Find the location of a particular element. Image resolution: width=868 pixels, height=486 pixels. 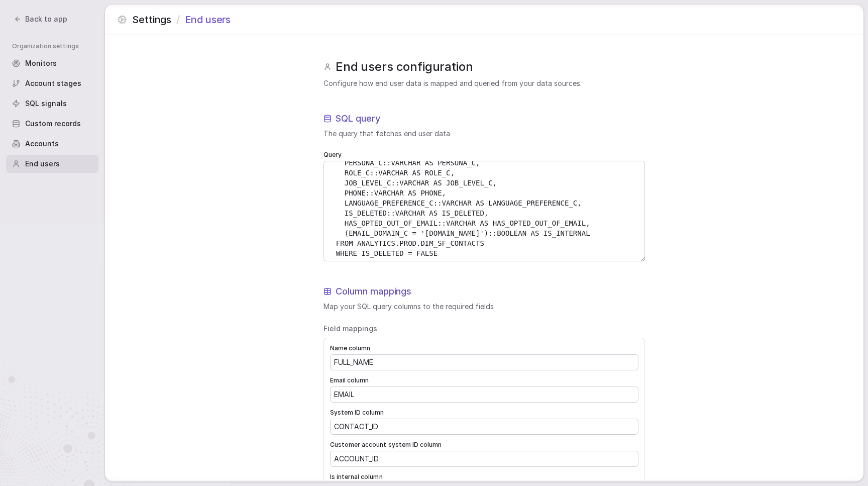

h1: End users configuration is located at coordinates (404, 67).